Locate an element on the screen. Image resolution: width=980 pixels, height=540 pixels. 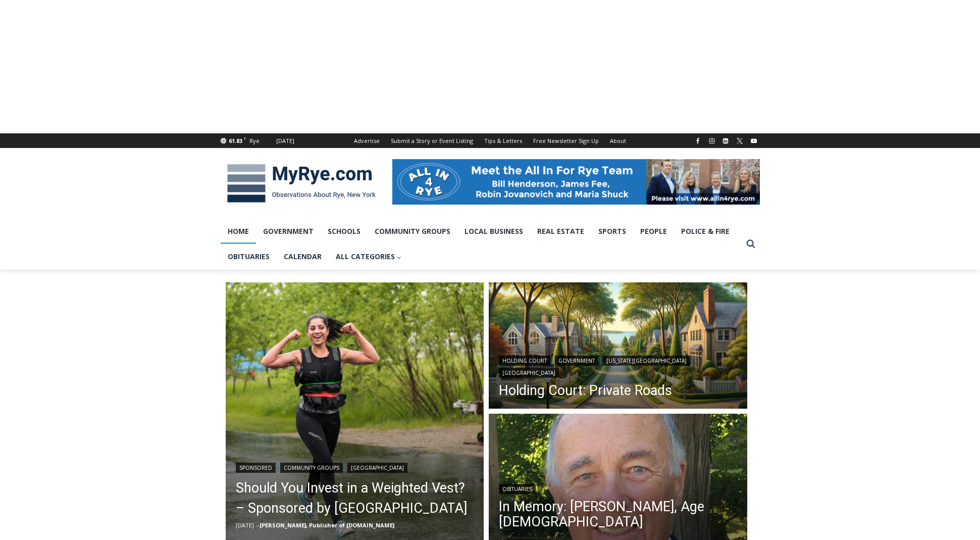
a: Local Business is located at coordinates (494, 232).